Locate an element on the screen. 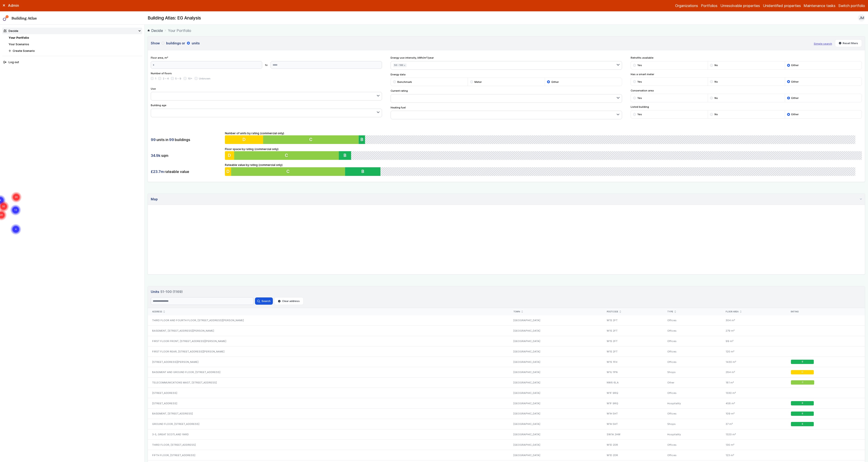 The image size is (868, 462). h3: Units is located at coordinates (506, 291).